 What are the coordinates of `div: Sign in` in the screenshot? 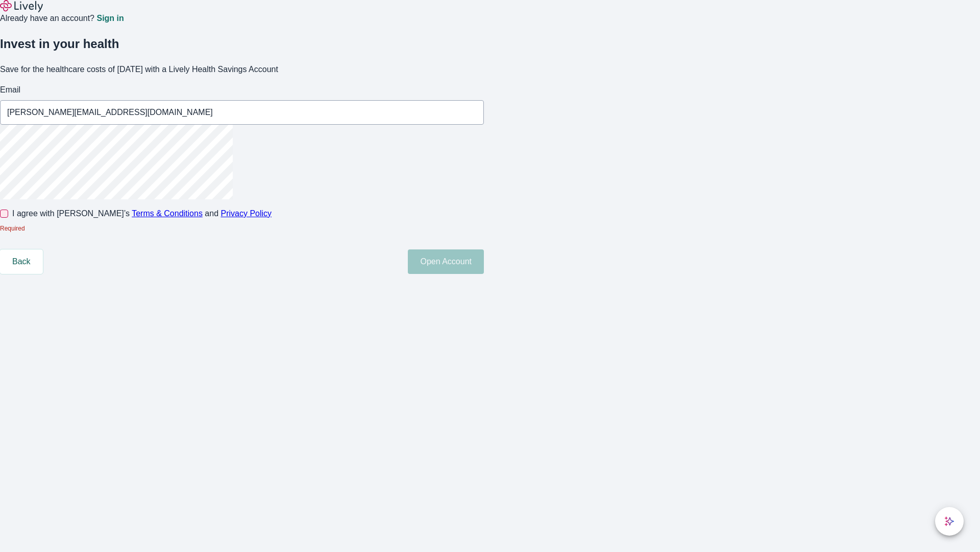 It's located at (110, 19).